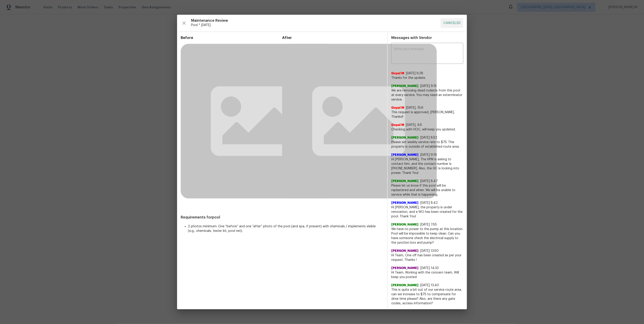  I want to click on li: 2 photos minimum: One “before” and one “after” photo of the pool (and spa, if present) with chemi..., so click(286, 229).